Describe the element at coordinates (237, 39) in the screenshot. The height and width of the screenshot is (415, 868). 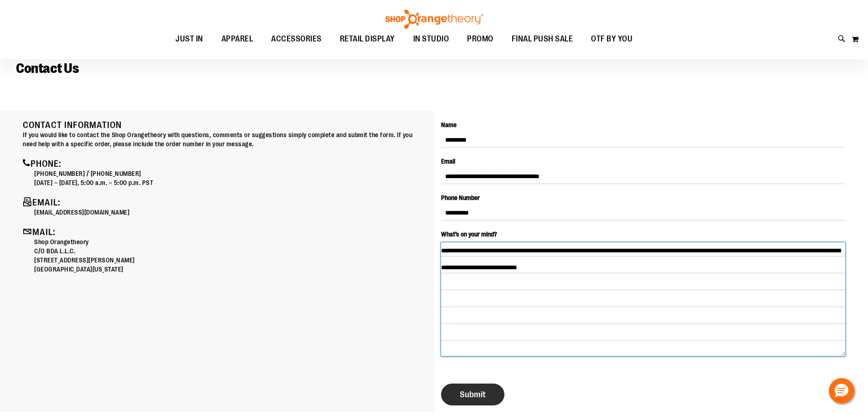
I see `a: APPAREL` at that location.